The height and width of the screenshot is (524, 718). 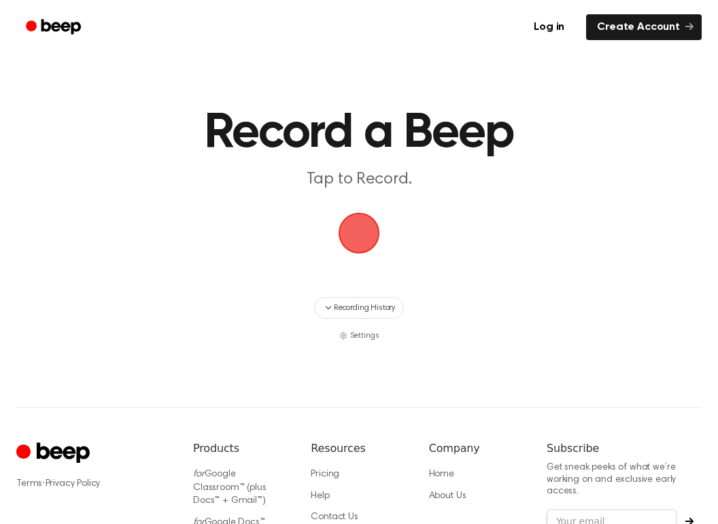 What do you see at coordinates (358, 449) in the screenshot?
I see `h6: Resources` at bounding box center [358, 449].